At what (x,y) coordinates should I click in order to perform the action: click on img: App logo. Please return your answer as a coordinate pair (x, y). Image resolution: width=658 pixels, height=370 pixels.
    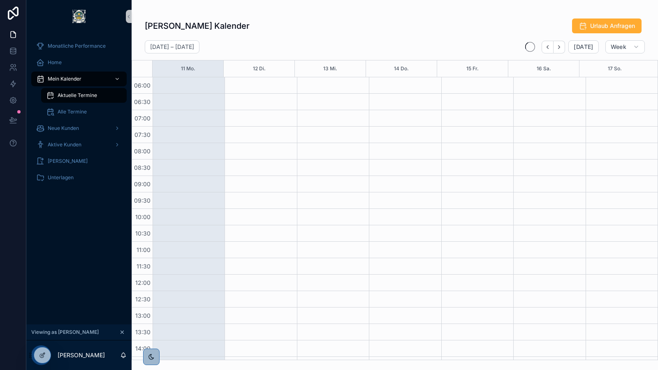
    Looking at the image, I should click on (79, 16).